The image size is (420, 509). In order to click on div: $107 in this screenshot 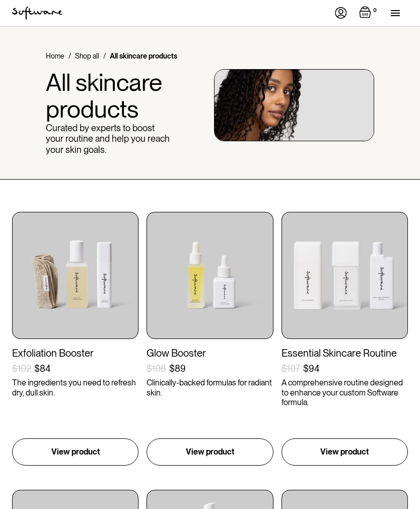, I will do `click(291, 369)`.